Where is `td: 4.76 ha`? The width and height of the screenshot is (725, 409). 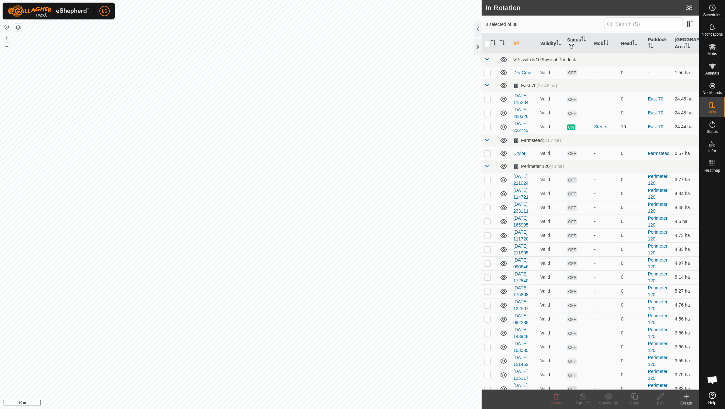 td: 4.76 ha is located at coordinates (686, 305).